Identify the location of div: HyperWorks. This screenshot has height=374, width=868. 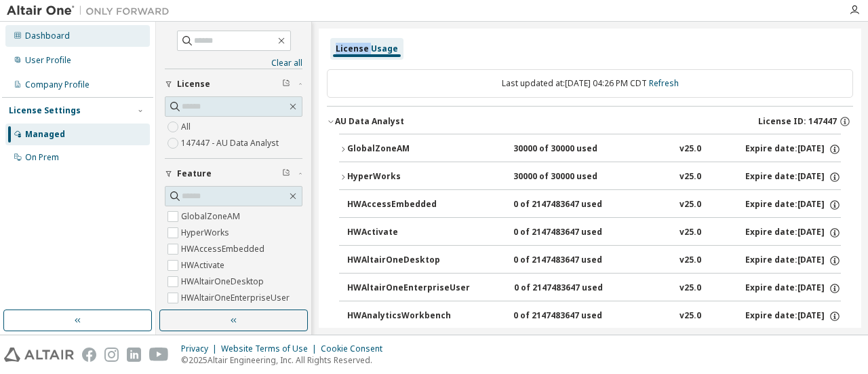
(408, 177).